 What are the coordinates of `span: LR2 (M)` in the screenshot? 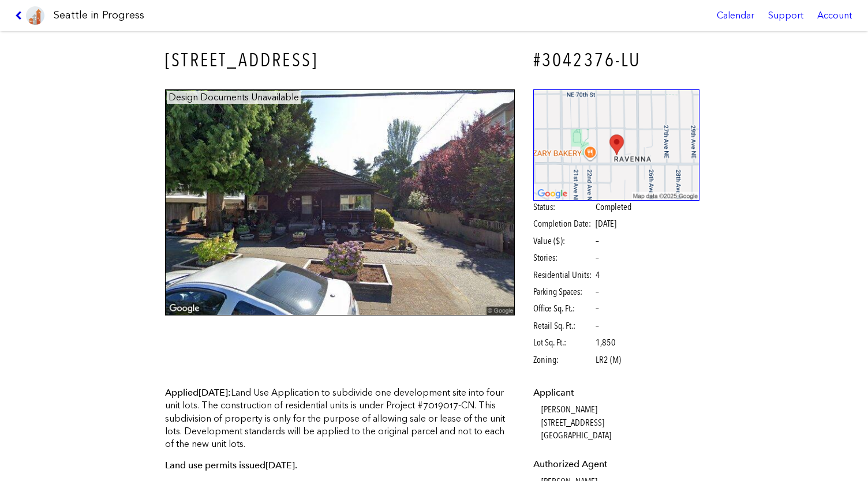 It's located at (609, 360).